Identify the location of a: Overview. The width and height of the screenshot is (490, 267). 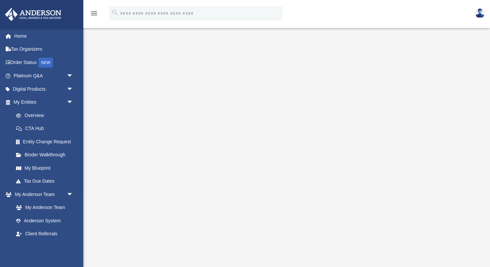
(46, 115).